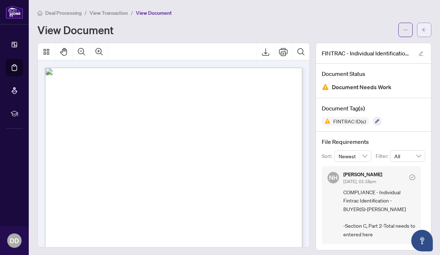 Image resolution: width=440 pixels, height=255 pixels. I want to click on span: View Document, so click(154, 13).